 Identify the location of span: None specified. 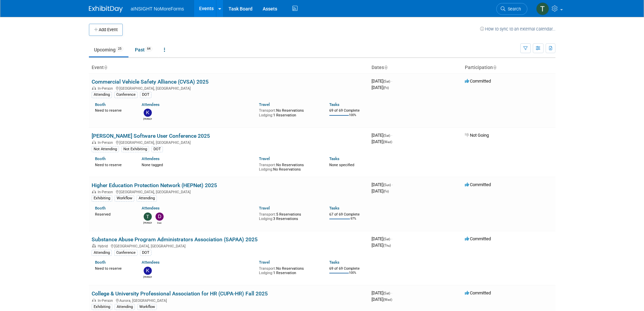
(342, 165).